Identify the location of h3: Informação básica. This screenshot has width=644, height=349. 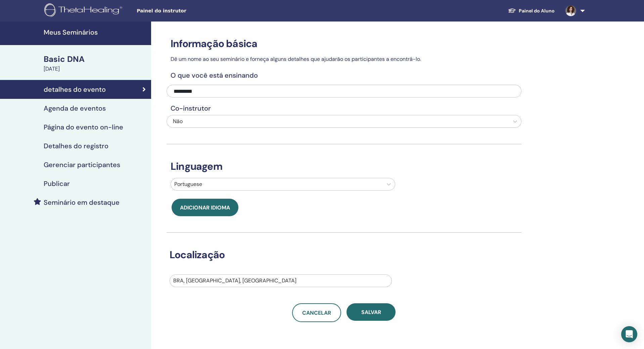
(344, 44).